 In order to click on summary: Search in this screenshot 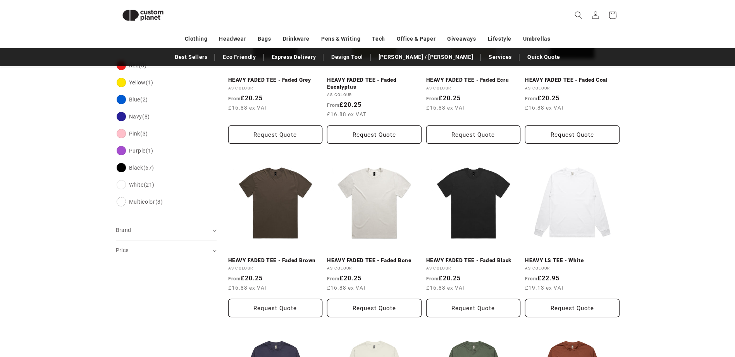, I will do `click(578, 15)`.